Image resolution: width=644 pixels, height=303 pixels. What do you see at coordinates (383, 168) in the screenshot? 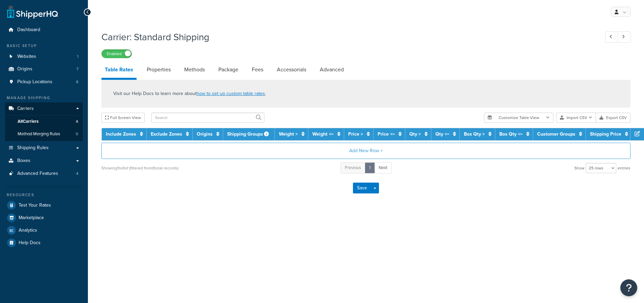
I see `a: Next` at bounding box center [383, 168].